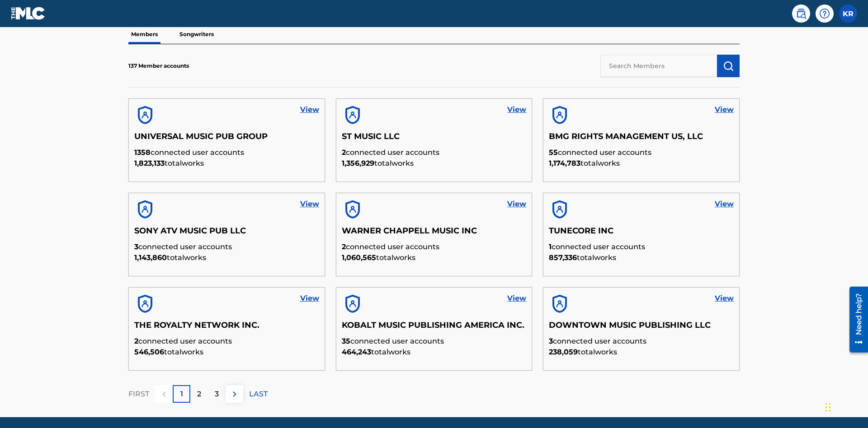 The width and height of the screenshot is (868, 428). Describe the element at coordinates (16, 32) in the screenshot. I see `div: Need help?` at that location.